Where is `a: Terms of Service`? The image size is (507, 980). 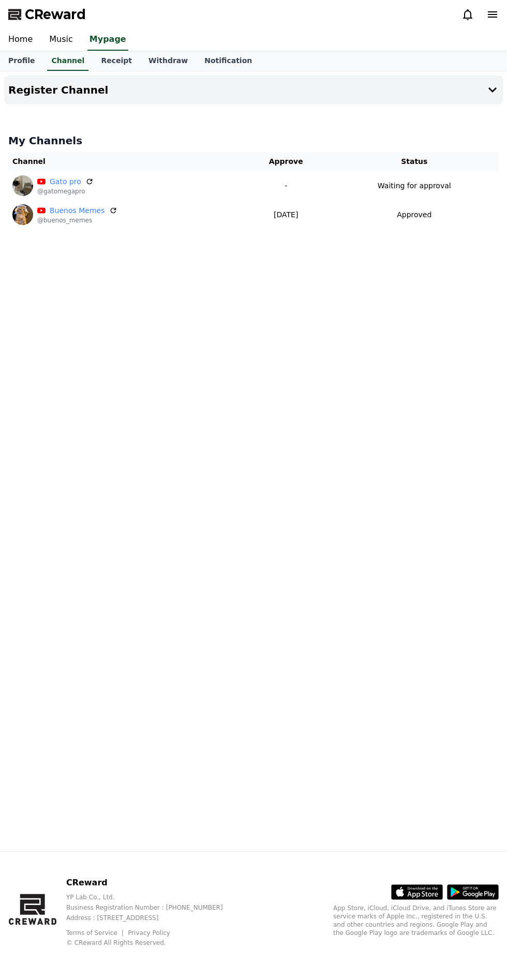 a: Terms of Service is located at coordinates (96, 933).